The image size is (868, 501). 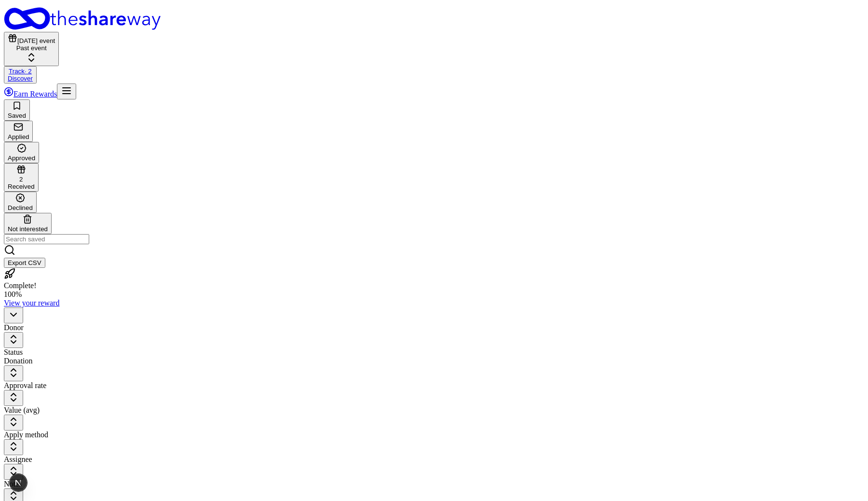 I want to click on button: Applied, so click(x=18, y=131).